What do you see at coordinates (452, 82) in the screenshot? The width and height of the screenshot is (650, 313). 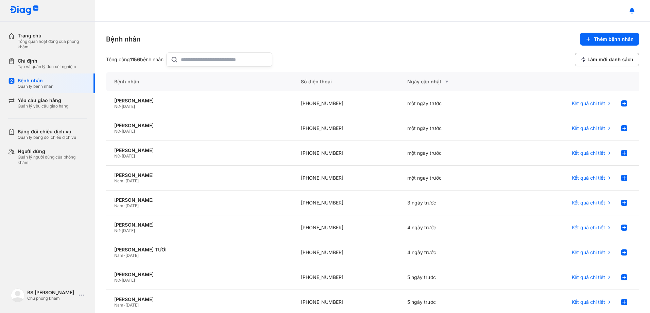 I see `div: Ngày cập nhật` at bounding box center [452, 82].